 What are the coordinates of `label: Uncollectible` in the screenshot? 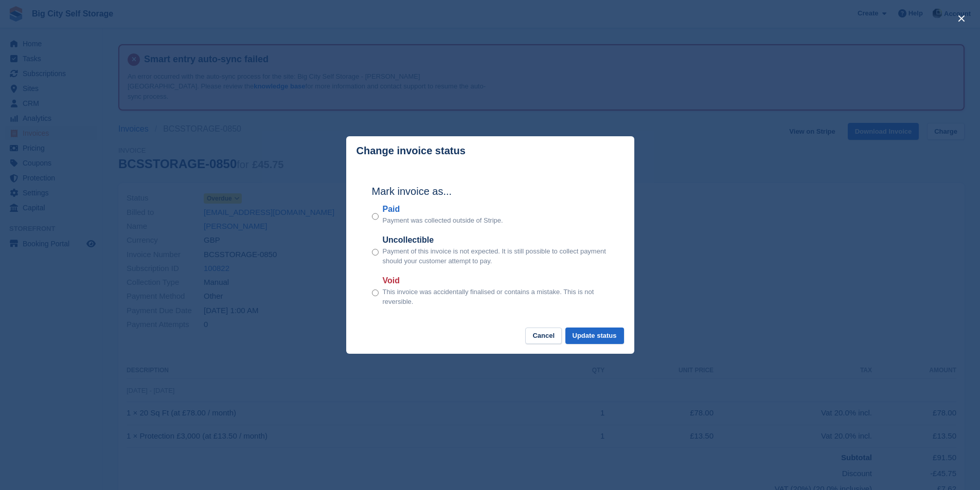 It's located at (496, 240).